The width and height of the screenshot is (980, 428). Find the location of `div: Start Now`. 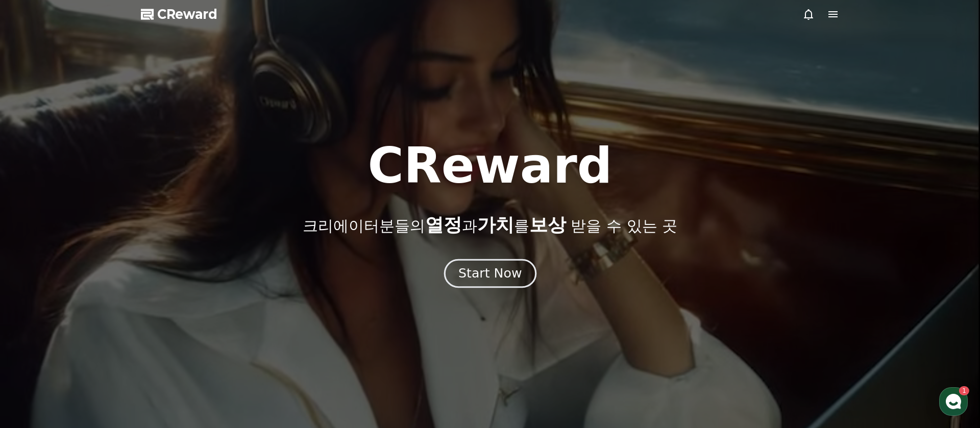

div: Start Now is located at coordinates (490, 273).